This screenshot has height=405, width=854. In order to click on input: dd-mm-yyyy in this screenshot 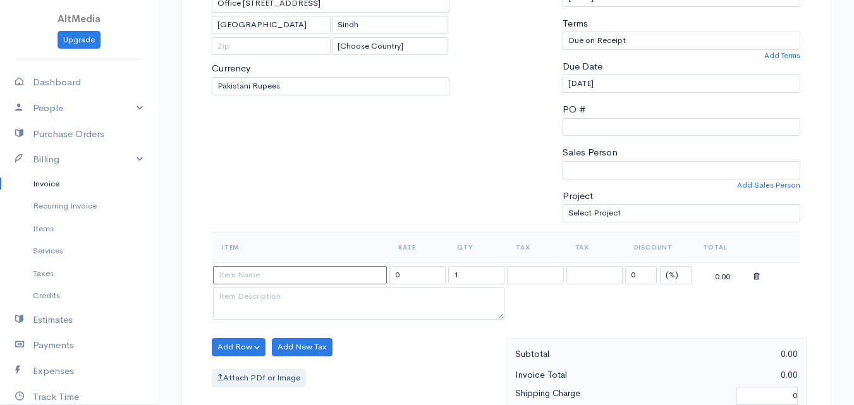, I will do `click(681, 83)`.